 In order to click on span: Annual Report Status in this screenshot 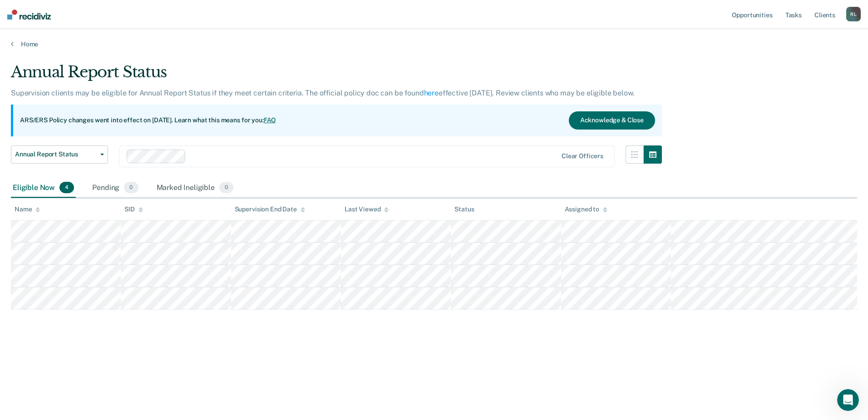, I will do `click(56, 154)`.